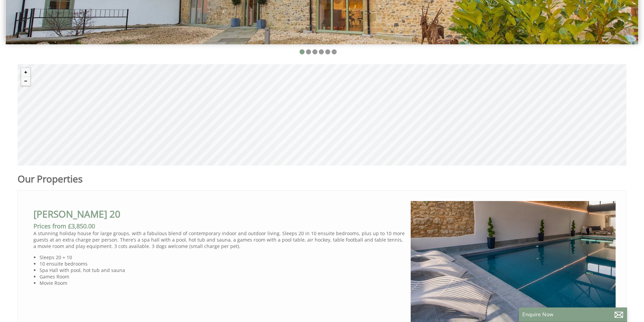 The image size is (644, 322). Describe the element at coordinates (222, 257) in the screenshot. I see `li: Sleeps 20 + 10` at that location.